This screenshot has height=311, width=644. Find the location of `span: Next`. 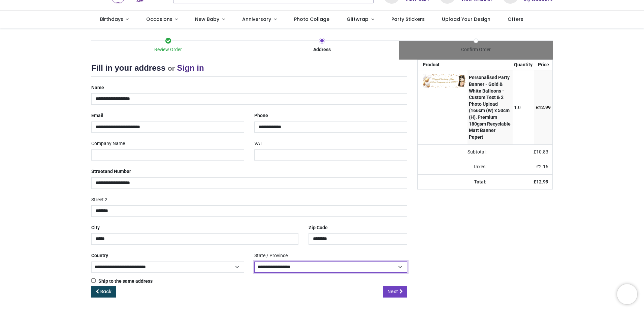

span: Next is located at coordinates (393, 291).